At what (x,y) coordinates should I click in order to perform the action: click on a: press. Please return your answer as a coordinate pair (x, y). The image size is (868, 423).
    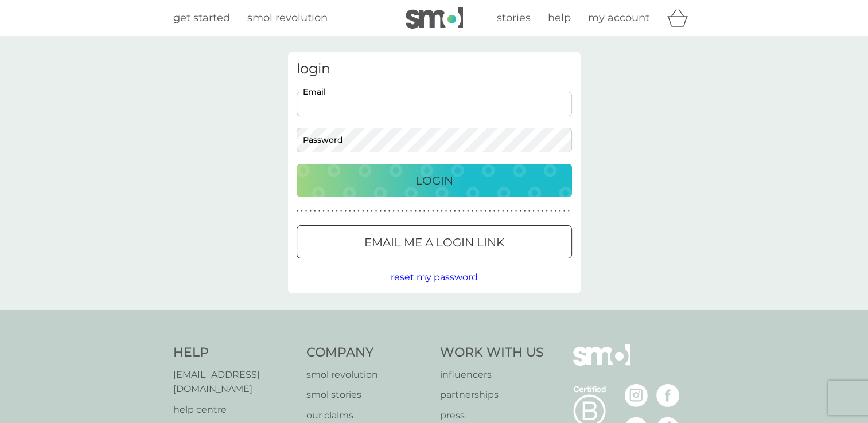
    Looking at the image, I should click on (492, 416).